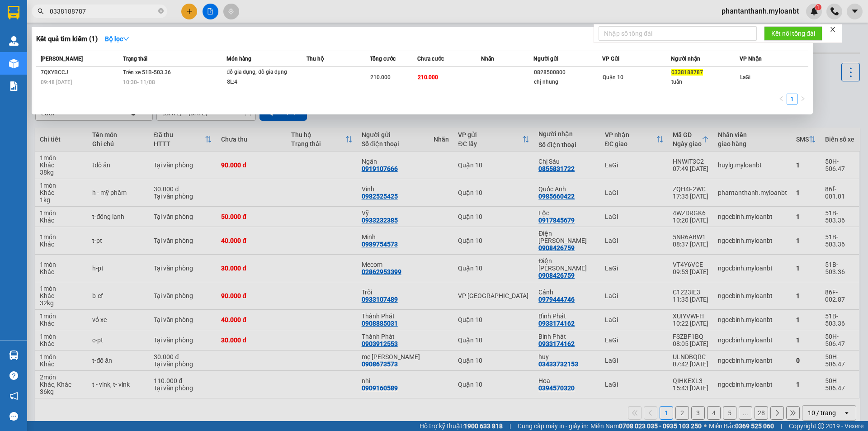  What do you see at coordinates (135, 59) in the screenshot?
I see `span: Trạng thái` at bounding box center [135, 59].